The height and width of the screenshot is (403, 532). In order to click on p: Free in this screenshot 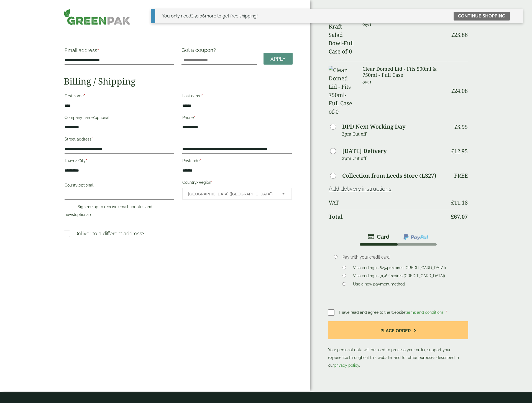, I will do `click(461, 176)`.